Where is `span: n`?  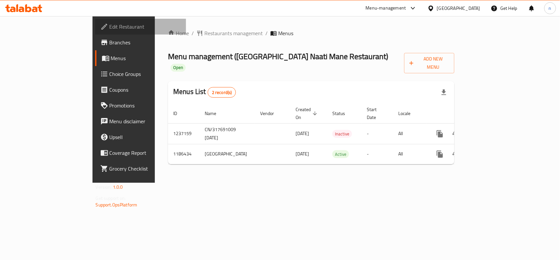
span: n is located at coordinates (551, 8).